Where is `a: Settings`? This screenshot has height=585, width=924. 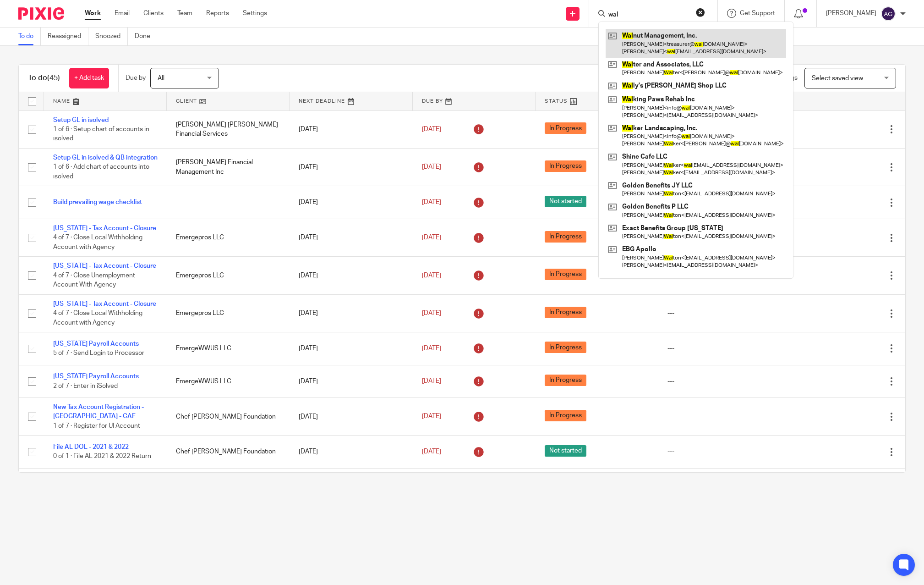
a: Settings is located at coordinates (255, 13).